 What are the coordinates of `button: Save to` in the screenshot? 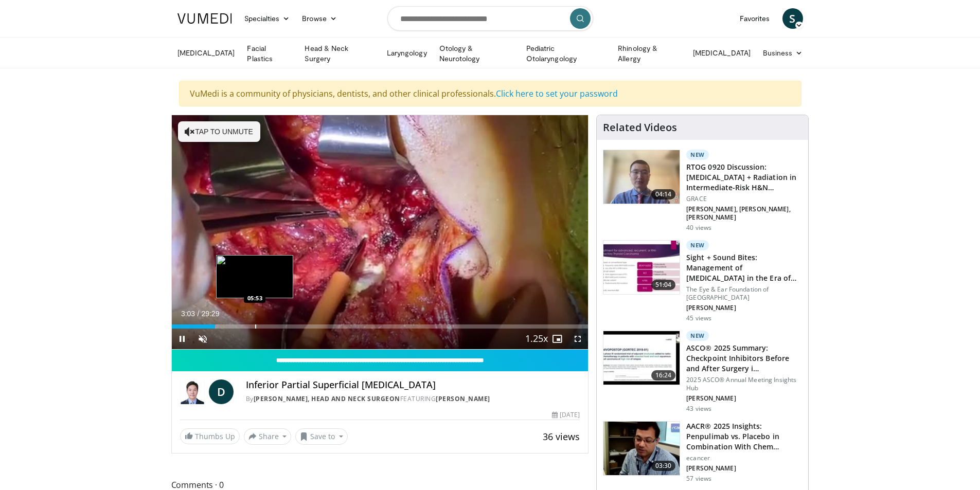 It's located at (322, 436).